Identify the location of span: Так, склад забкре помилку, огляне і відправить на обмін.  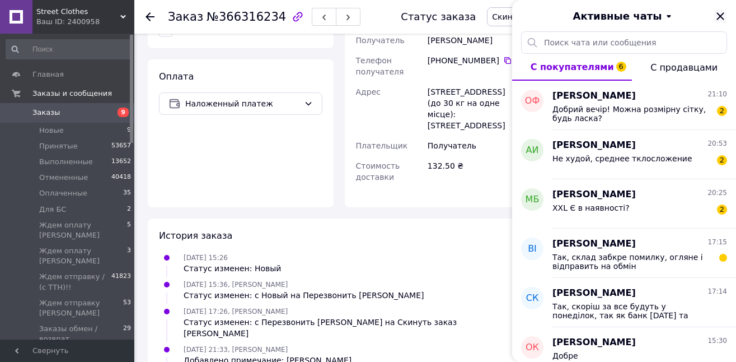
(632, 261).